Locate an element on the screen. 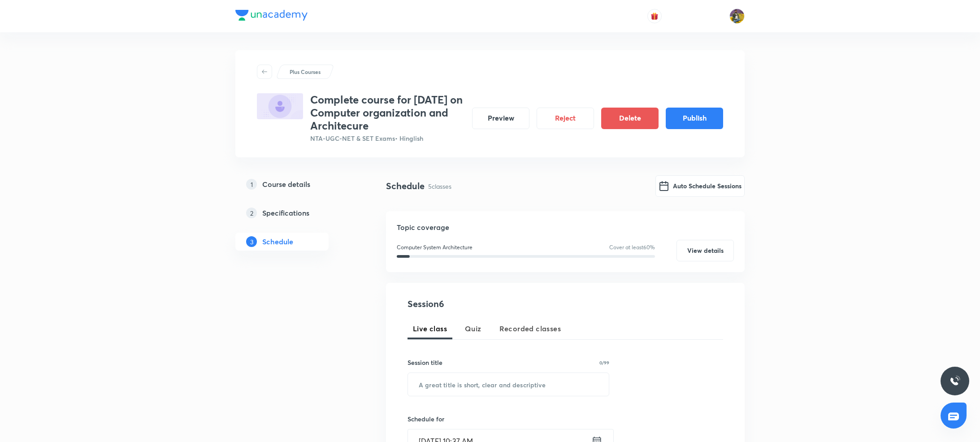  input: A great title is short, clear and descriptive is located at coordinates (509, 384).